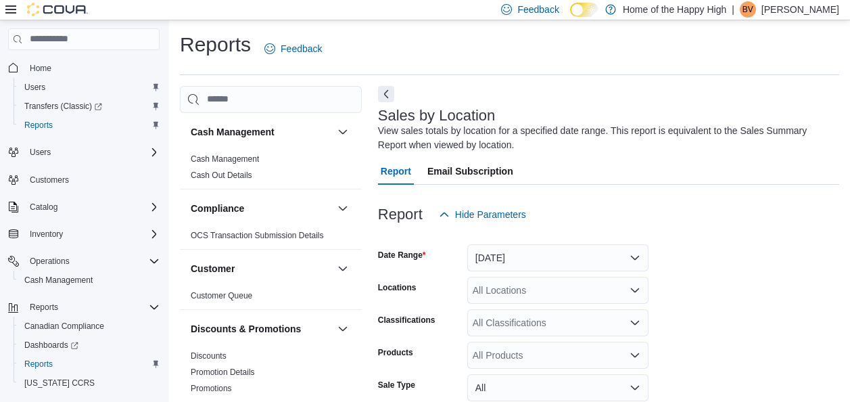  Describe the element at coordinates (402, 255) in the screenshot. I see `label: Date Range` at that location.